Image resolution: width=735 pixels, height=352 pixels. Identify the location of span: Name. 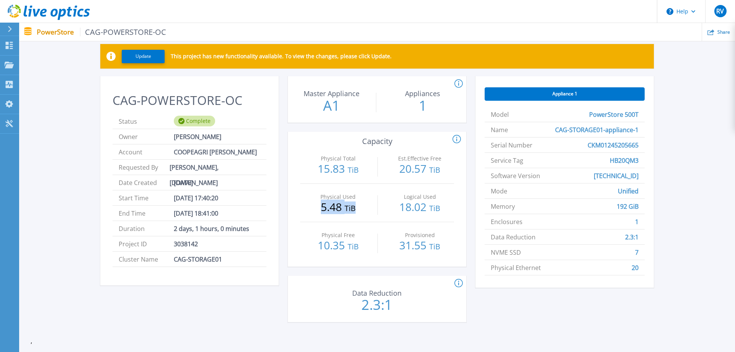
(499, 129).